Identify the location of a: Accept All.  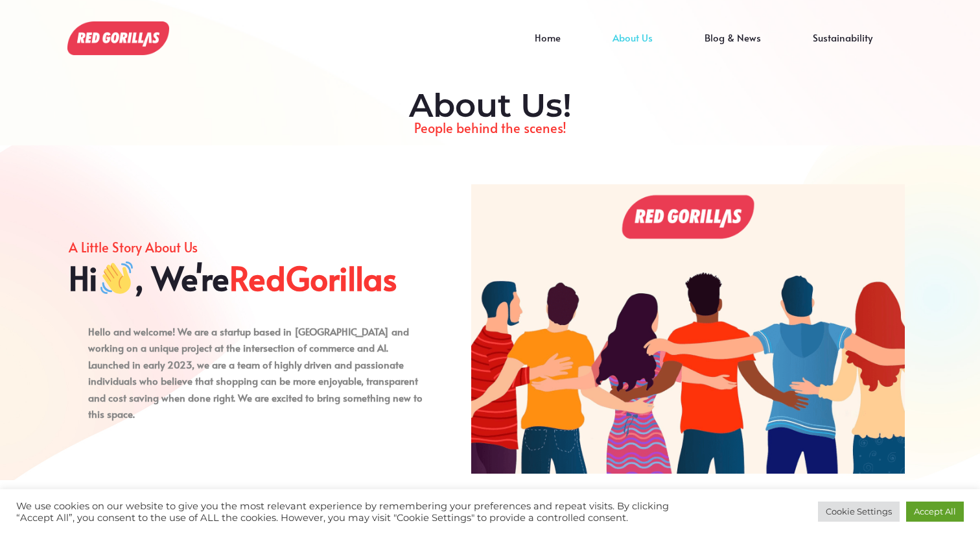
(935, 511).